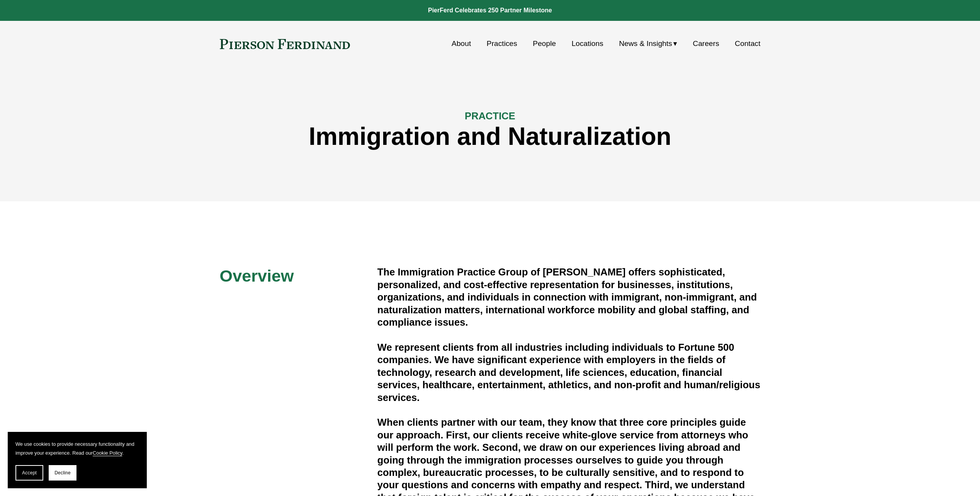 The height and width of the screenshot is (496, 980). What do you see at coordinates (502, 44) in the screenshot?
I see `a: Practices` at bounding box center [502, 44].